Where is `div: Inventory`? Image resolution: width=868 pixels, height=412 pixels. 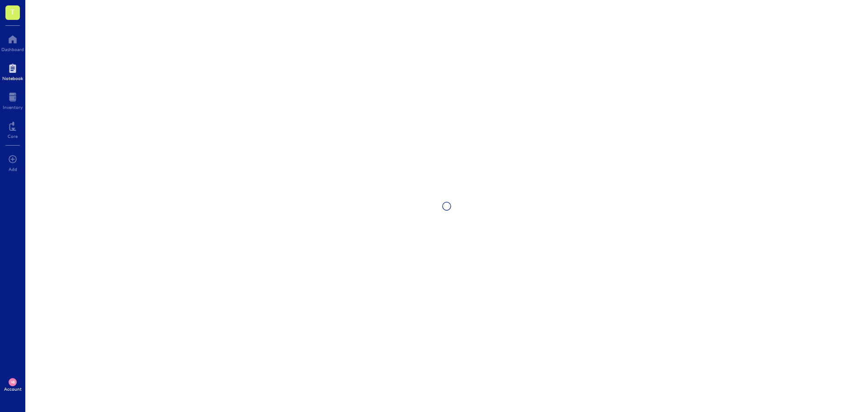 div: Inventory is located at coordinates (12, 107).